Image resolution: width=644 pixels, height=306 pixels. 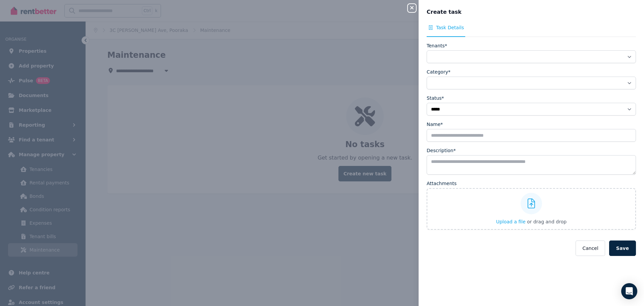 I want to click on label: Description*, so click(x=441, y=150).